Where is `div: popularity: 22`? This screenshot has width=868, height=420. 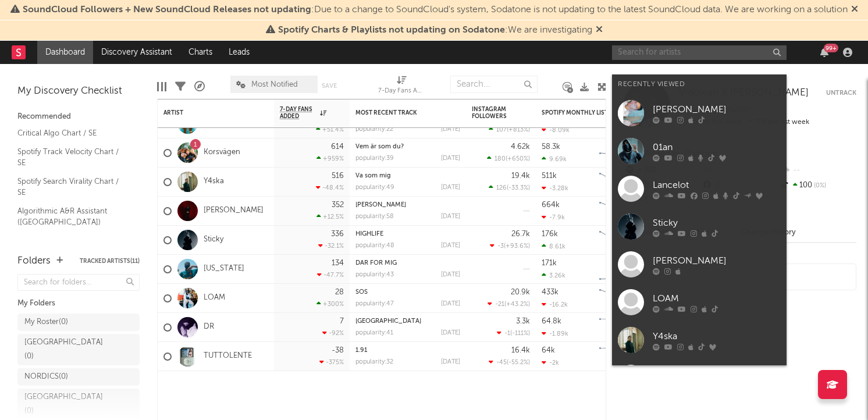
div: popularity: 22 is located at coordinates (374, 129).